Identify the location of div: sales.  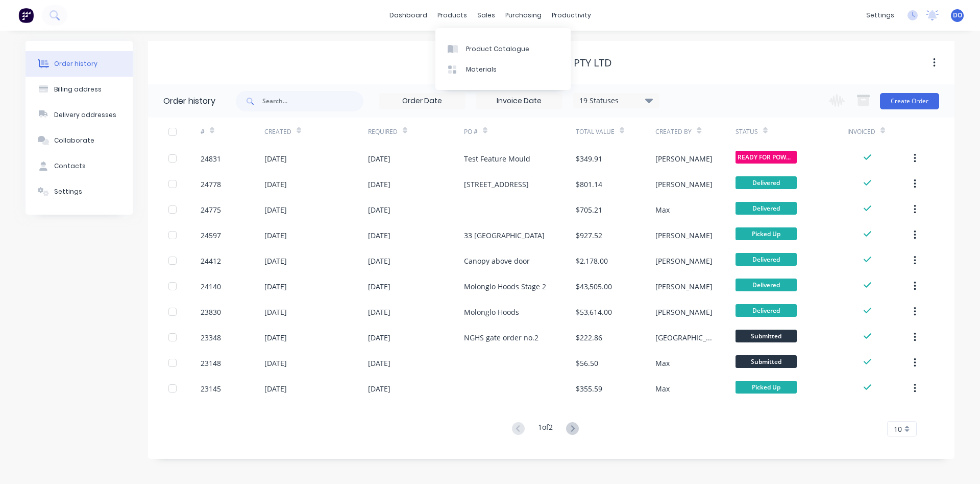
(486, 15).